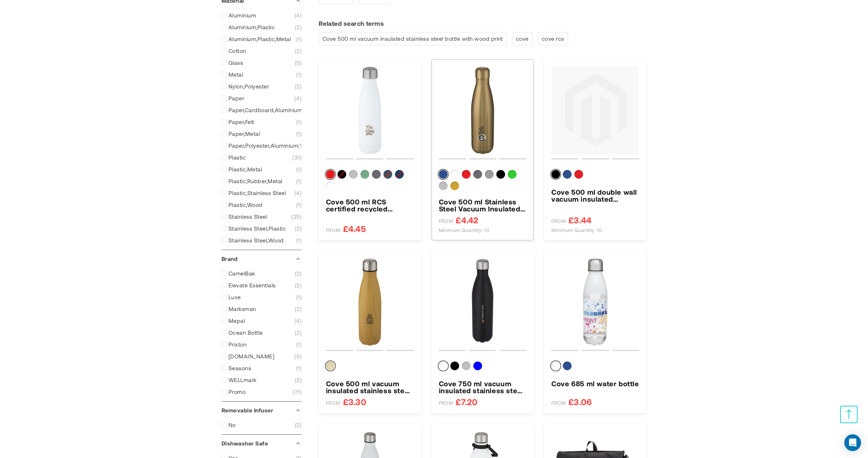 This screenshot has height=458, width=868. I want to click on a: Ocean Bottle 2, so click(262, 332).